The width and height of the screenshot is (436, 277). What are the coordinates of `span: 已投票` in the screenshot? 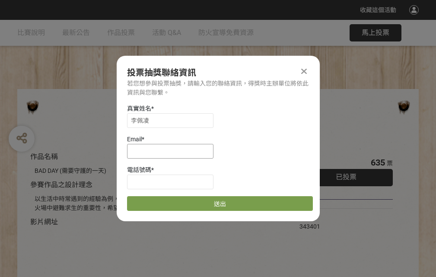 It's located at (346, 177).